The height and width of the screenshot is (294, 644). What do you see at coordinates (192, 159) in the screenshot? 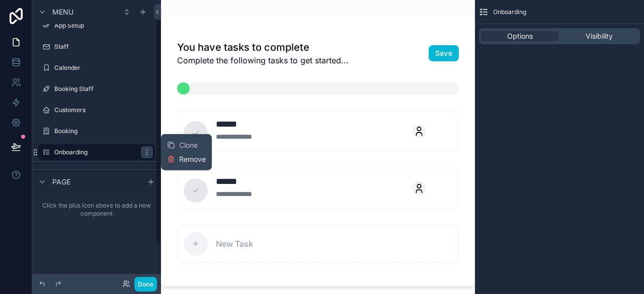
I see `span: Remove` at bounding box center [192, 159].